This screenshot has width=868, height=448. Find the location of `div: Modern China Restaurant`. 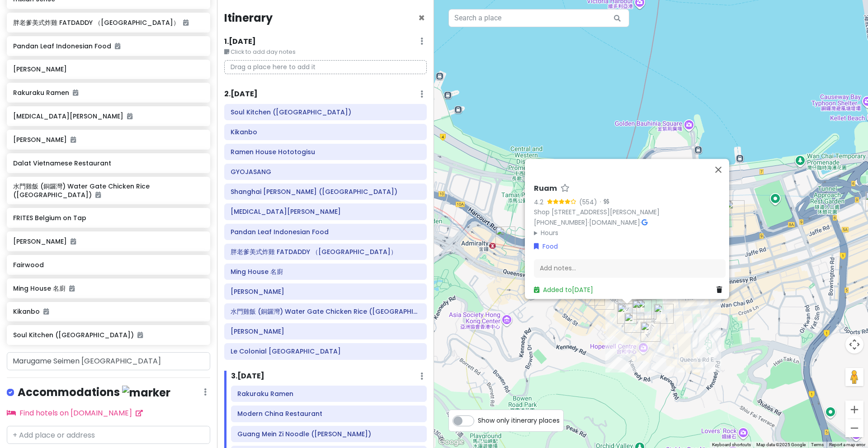

div: Modern China Restaurant is located at coordinates (651, 332).